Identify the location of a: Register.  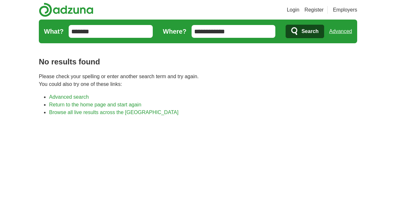
(314, 10).